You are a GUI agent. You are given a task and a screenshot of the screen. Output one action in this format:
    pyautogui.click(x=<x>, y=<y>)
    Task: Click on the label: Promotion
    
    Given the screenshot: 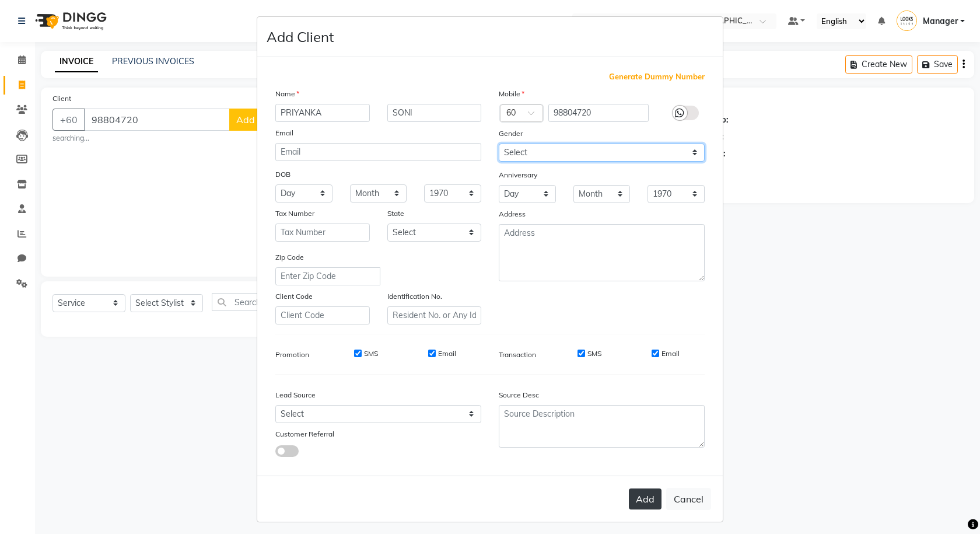 What is the action you would take?
    pyautogui.click(x=293, y=355)
    